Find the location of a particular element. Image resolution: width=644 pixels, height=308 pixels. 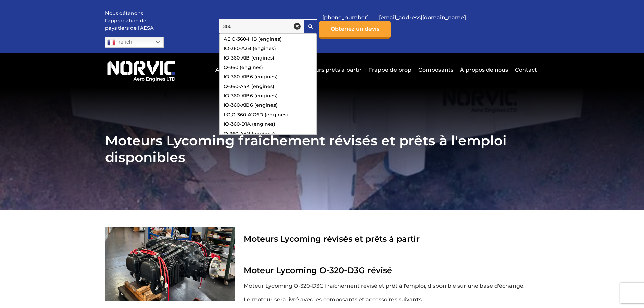

a: AEIO-360-H1B (engines) is located at coordinates (252, 39).